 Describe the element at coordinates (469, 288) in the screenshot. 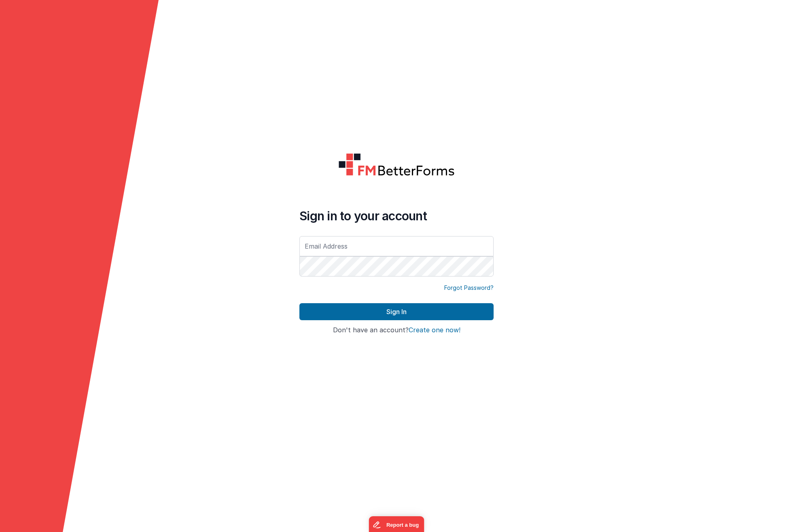

I see `a: Forgot Password?` at that location.